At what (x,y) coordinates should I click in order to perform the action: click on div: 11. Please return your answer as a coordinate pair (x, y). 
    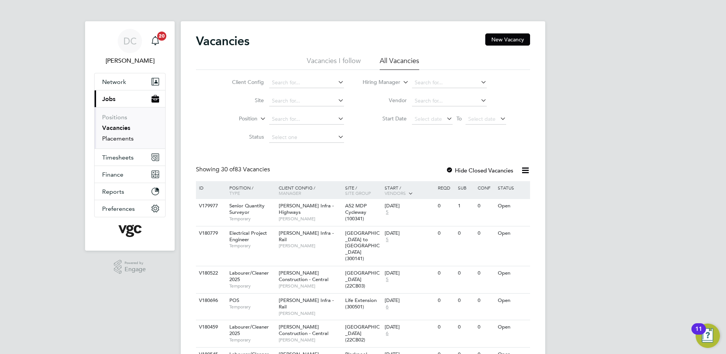
    Looking at the image, I should click on (699, 334).